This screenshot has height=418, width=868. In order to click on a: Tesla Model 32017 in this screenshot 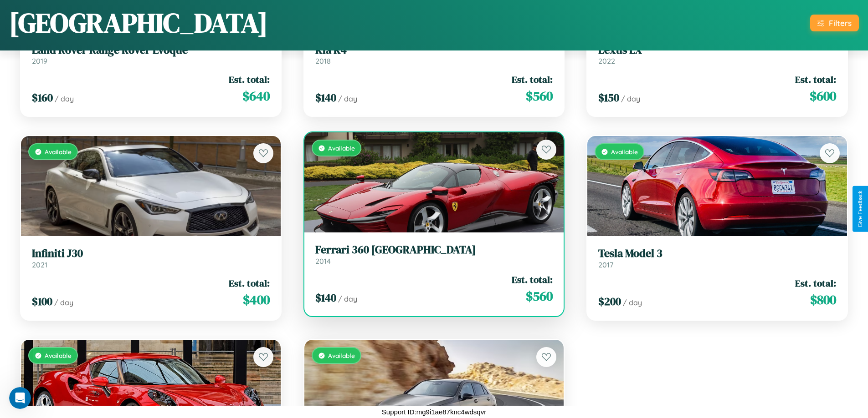, I will do `click(717, 258)`.